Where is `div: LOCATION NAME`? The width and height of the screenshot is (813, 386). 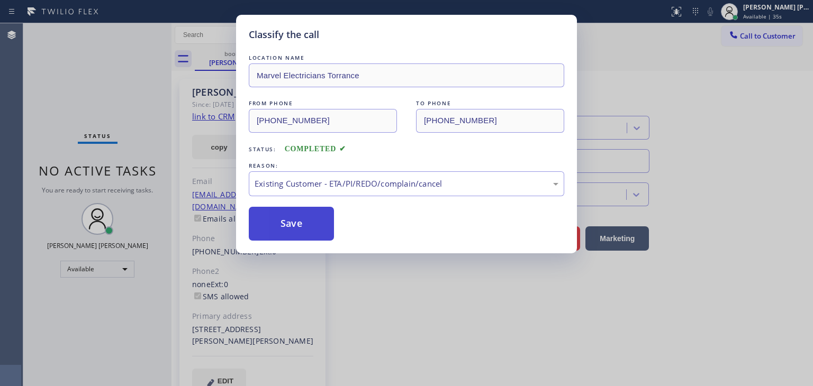
div: LOCATION NAME is located at coordinates (406, 58).